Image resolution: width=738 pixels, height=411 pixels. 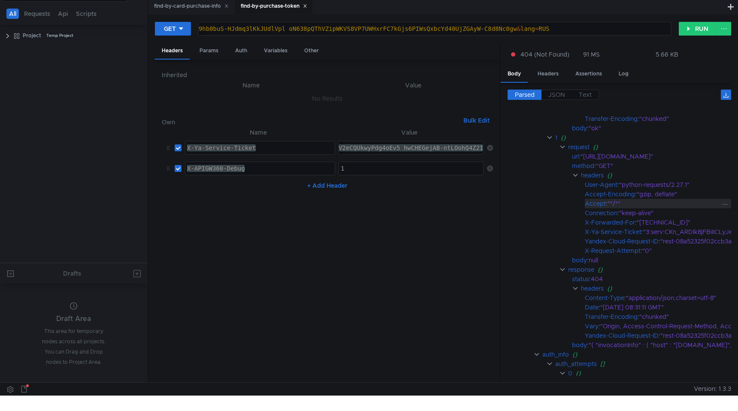 I want to click on div: X-Forwarded-For, so click(x=610, y=223).